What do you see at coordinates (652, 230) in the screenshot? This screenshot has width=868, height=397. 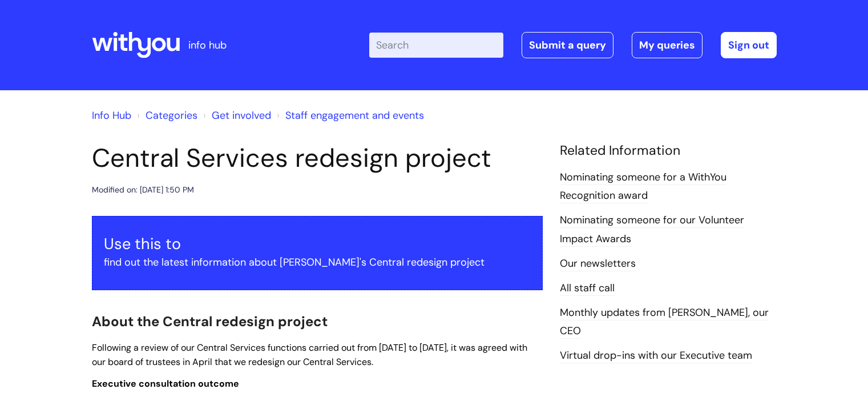 I see `a: Nominating someone for our Volunteer Impact Awards` at bounding box center [652, 230].